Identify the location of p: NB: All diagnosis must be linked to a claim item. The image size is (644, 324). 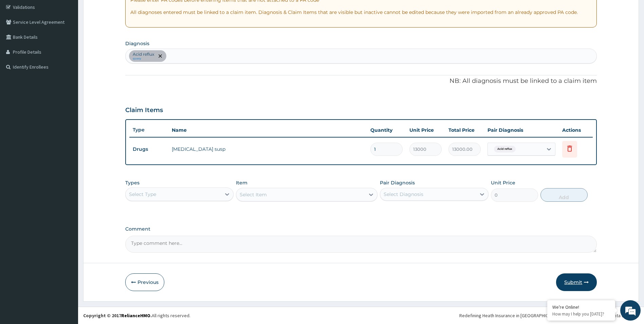
(362, 81).